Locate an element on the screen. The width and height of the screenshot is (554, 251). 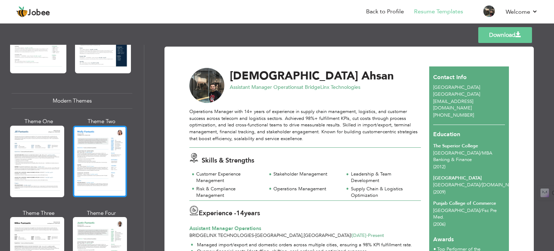
div: Risk & Compliance Management is located at coordinates (229, 192).